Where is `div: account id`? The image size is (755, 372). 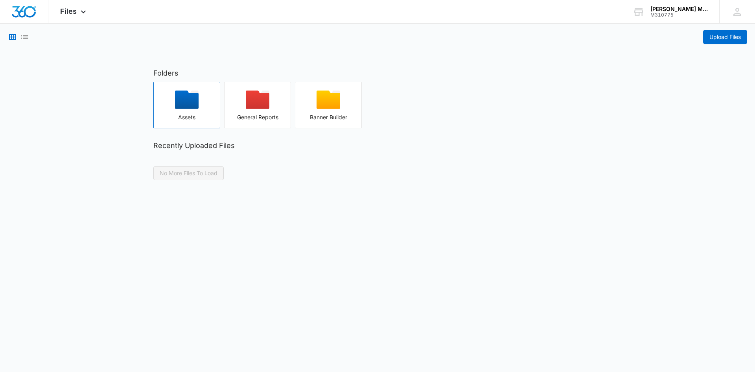 div: account id is located at coordinates (679, 15).